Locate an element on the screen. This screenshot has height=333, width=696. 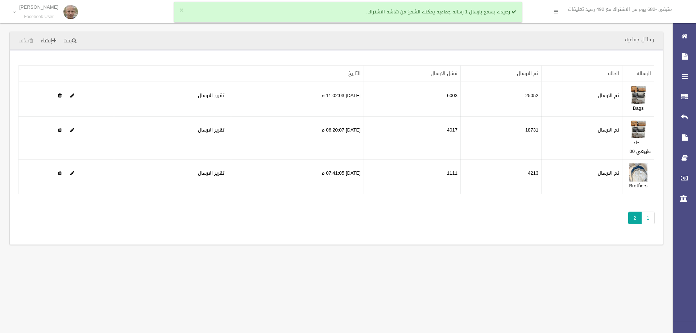
th: الحاله is located at coordinates (582, 74).